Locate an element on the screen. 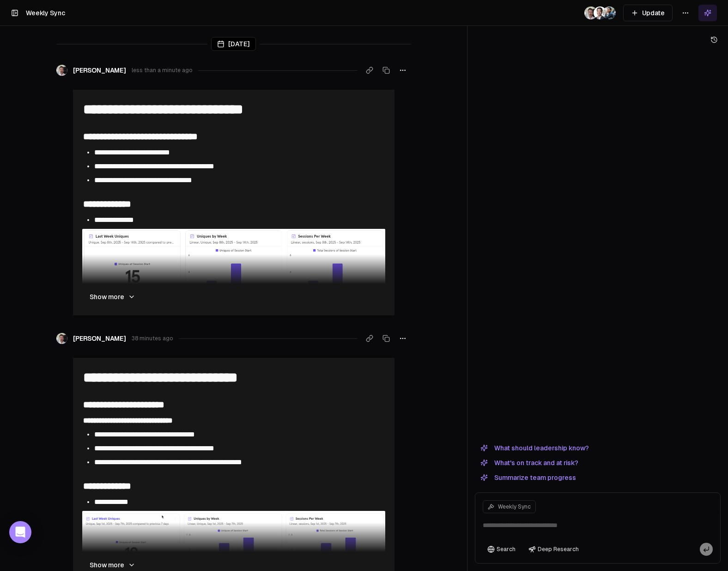 The width and height of the screenshot is (728, 571). button: Show more is located at coordinates (112, 297).